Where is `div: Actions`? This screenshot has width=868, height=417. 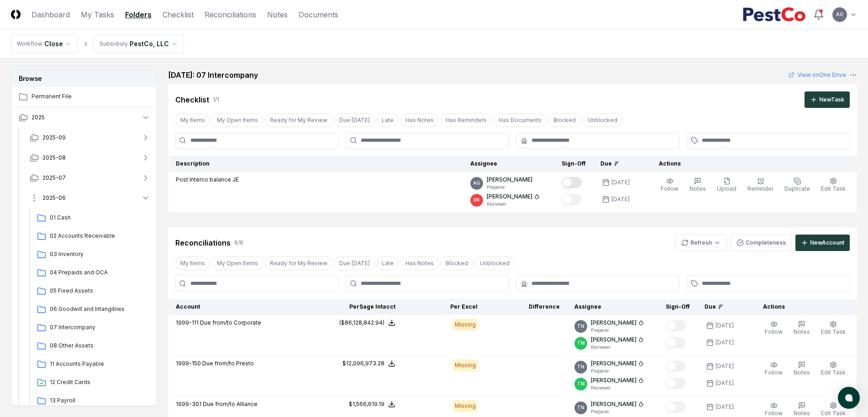 div: Actions is located at coordinates (751, 164).